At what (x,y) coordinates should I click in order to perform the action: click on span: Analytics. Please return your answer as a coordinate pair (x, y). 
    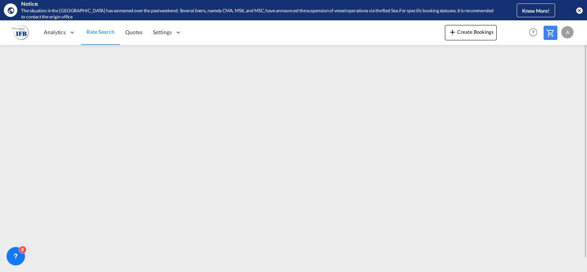
    Looking at the image, I should click on (55, 32).